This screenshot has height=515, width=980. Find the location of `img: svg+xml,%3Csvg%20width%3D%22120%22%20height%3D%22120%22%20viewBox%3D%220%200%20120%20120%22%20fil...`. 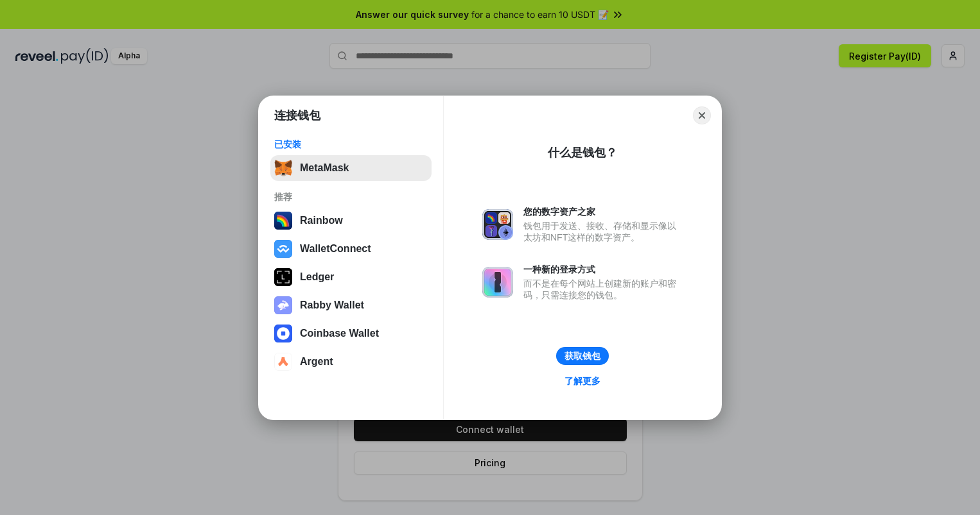

img: svg+xml,%3Csvg%20width%3D%22120%22%20height%3D%22120%22%20viewBox%3D%220%200%20120%20120%22%20fil... is located at coordinates (283, 221).